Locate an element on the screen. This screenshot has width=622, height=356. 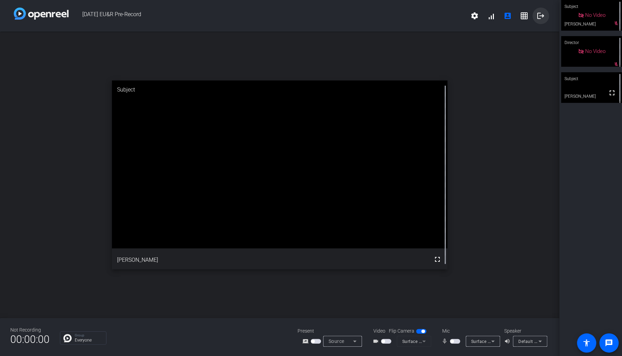
mat-icon: account_box is located at coordinates (507, 16).